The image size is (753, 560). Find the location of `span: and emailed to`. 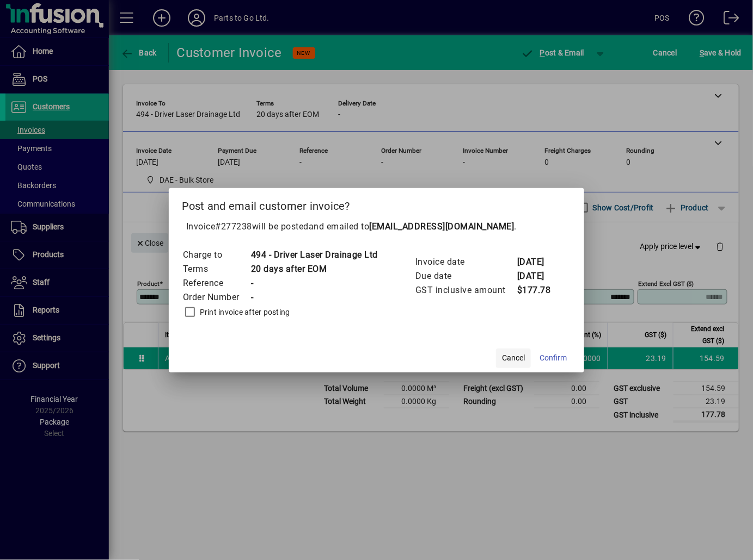

span: and emailed to is located at coordinates (412, 227).